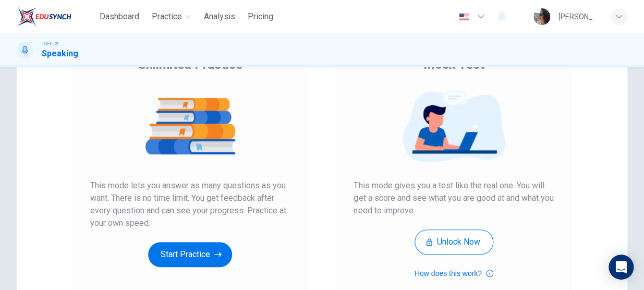 This screenshot has height=290, width=644. I want to click on button: How does this work?, so click(454, 274).